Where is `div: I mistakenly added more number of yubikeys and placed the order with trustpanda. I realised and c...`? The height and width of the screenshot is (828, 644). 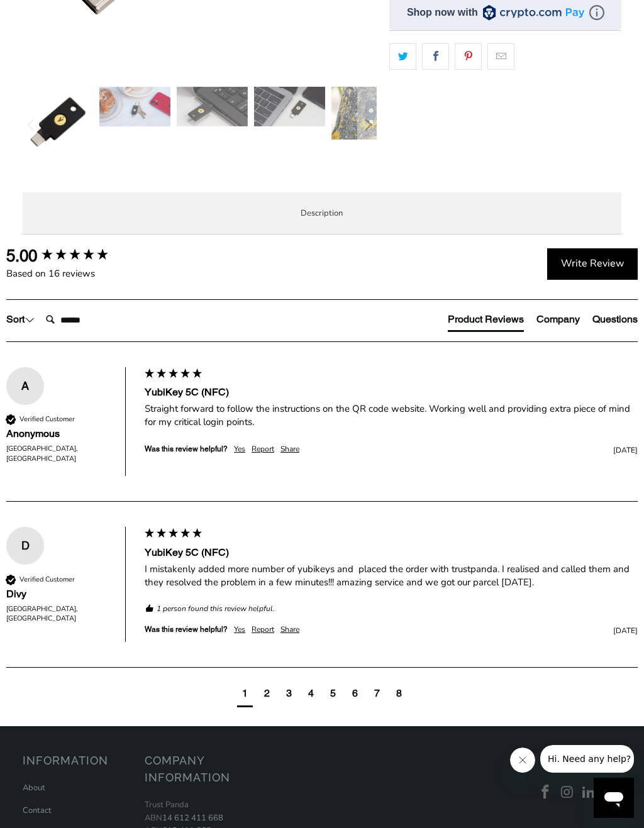 div: I mistakenly added more number of yubikeys and placed the order with trustpanda. I realised and c... is located at coordinates (391, 576).